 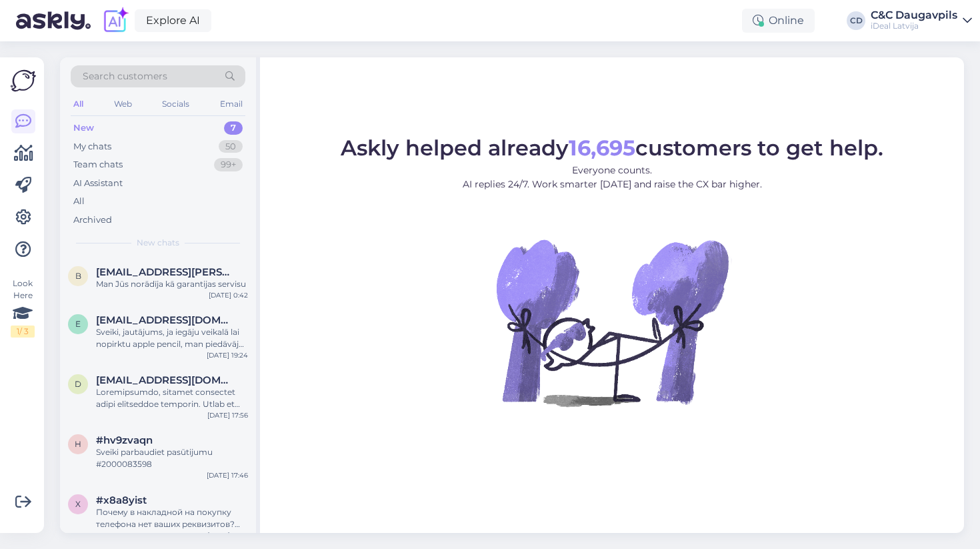 I want to click on div: 99+, so click(x=228, y=165).